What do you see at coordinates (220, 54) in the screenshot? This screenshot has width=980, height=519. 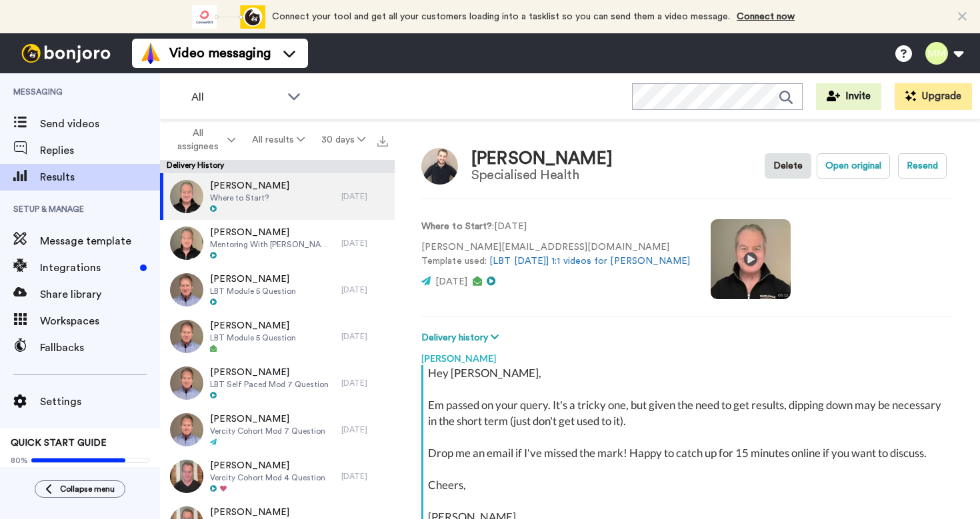 I see `span: Video messaging` at bounding box center [220, 54].